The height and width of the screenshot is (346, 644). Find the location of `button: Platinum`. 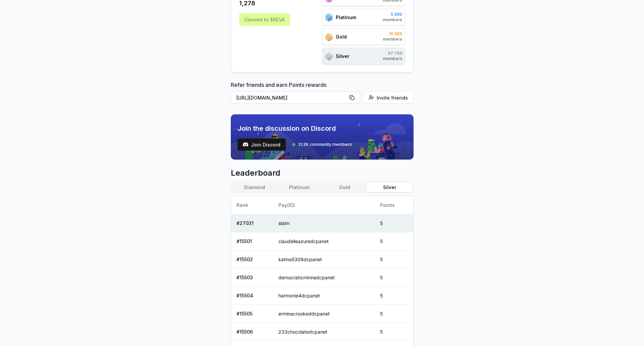

button: Platinum is located at coordinates (299, 187).